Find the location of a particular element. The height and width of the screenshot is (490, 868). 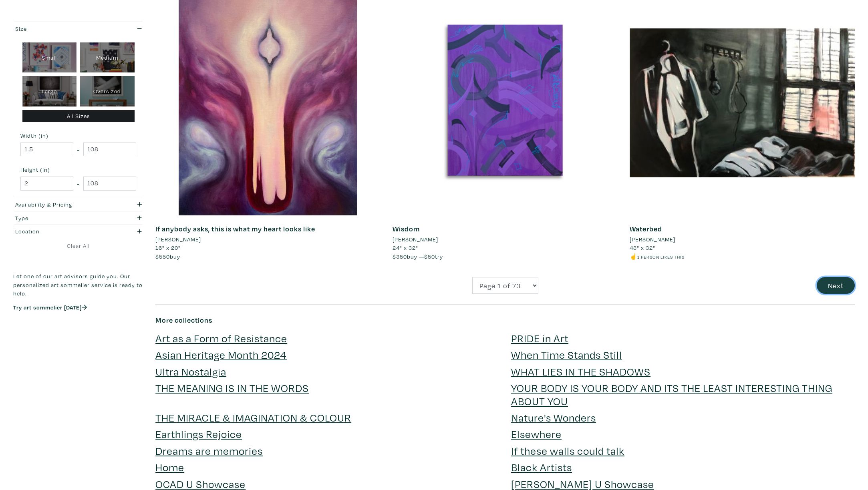

div: Size is located at coordinates (61, 29).